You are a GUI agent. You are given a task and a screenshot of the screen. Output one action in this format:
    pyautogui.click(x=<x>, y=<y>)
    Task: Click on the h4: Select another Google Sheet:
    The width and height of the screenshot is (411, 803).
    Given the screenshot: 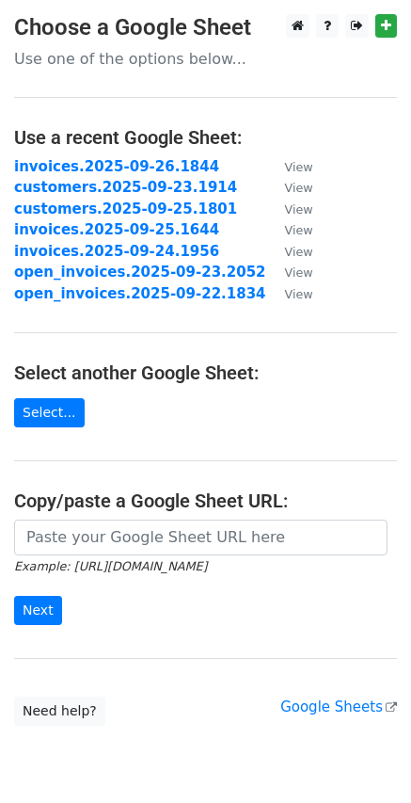 What is the action you would take?
    pyautogui.click(x=205, y=373)
    